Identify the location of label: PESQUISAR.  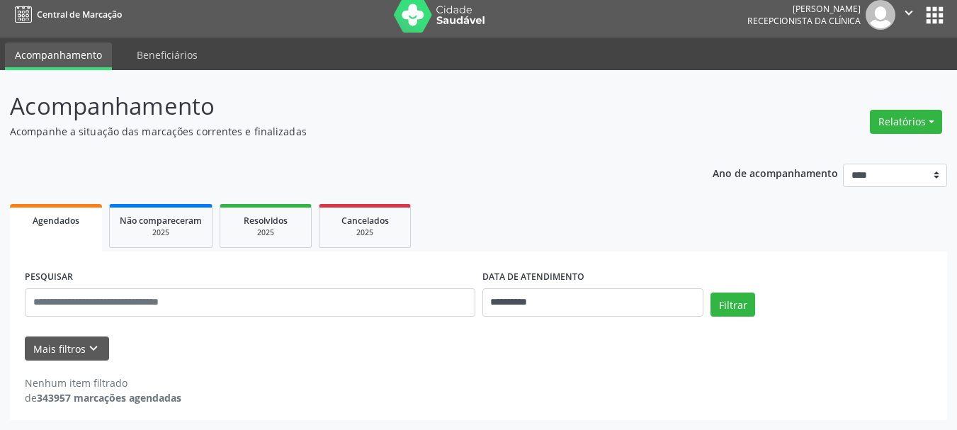
(49, 277).